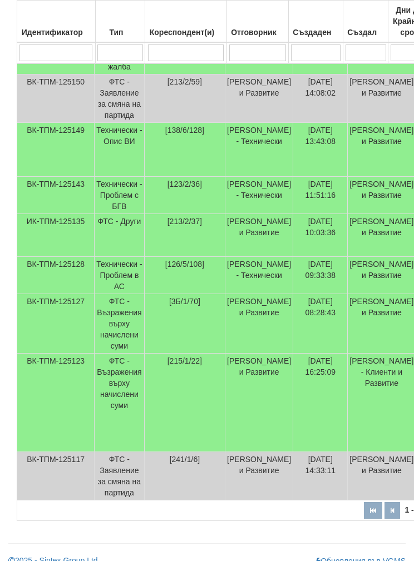  Describe the element at coordinates (185, 221) in the screenshot. I see `span: [213/2/37]` at that location.